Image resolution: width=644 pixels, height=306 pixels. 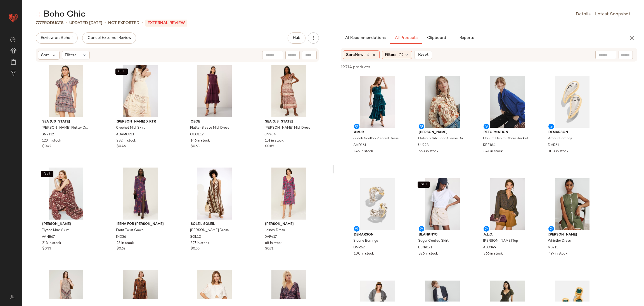 What do you see at coordinates (505, 139) in the screenshot?
I see `span: Callum Denim Chore Jacket` at bounding box center [505, 139].